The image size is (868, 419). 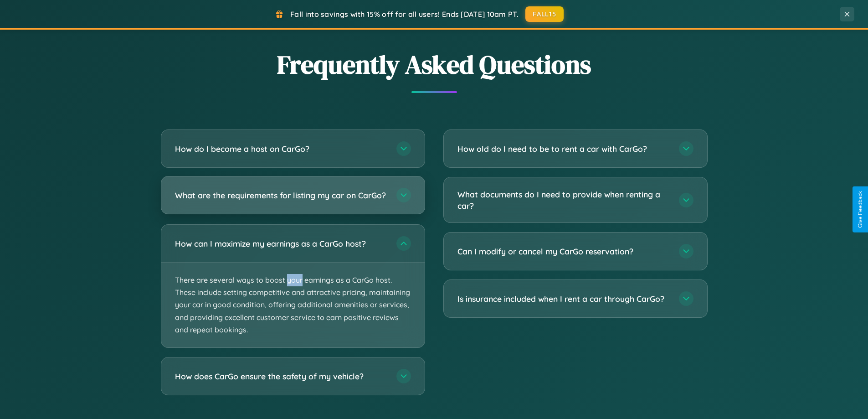 What do you see at coordinates (564, 251) in the screenshot?
I see `h3: Can I modify or cancel my CarGo reservation?` at bounding box center [564, 251].